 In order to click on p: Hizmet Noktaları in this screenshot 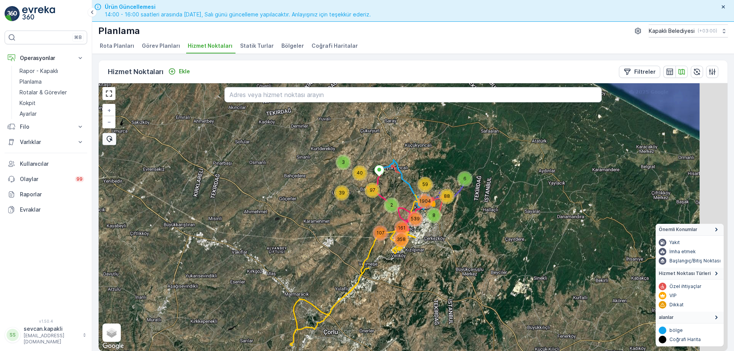, I will do `click(136, 72)`.